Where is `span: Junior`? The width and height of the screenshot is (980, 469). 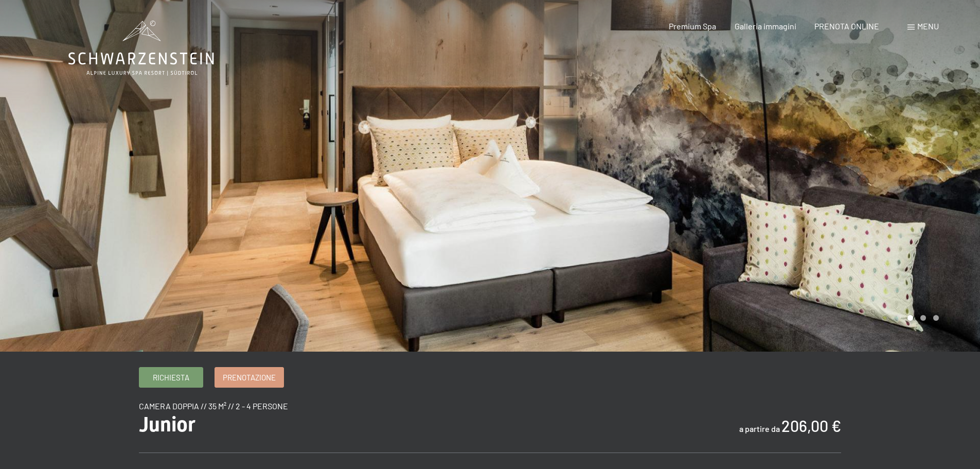 span: Junior is located at coordinates (167, 424).